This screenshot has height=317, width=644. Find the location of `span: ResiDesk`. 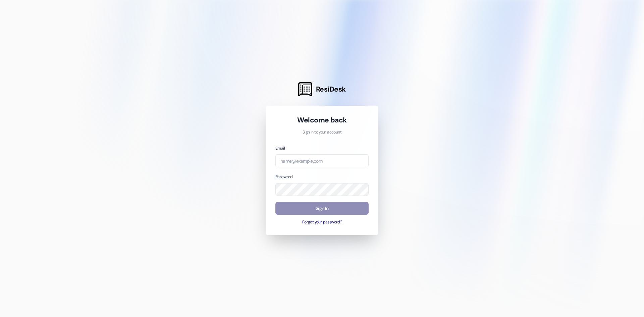

span: ResiDesk is located at coordinates (331, 90).